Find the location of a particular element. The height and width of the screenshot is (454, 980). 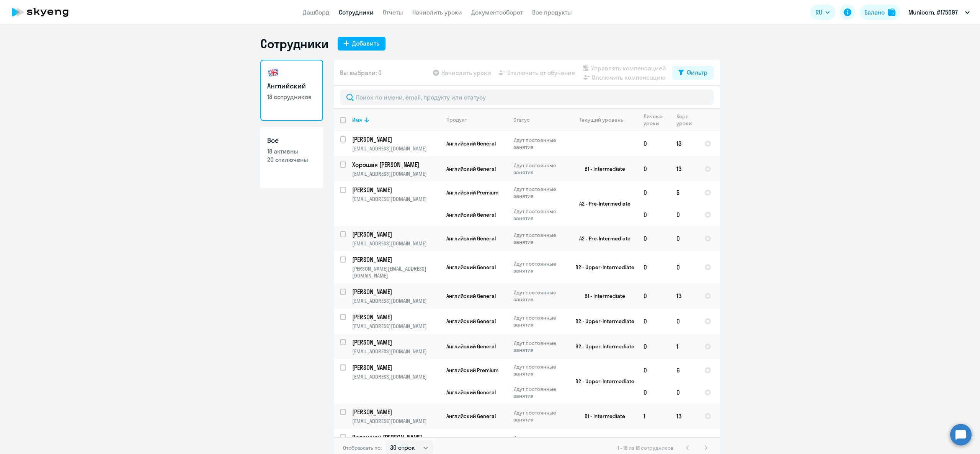

div: Добавить is located at coordinates (366, 43).